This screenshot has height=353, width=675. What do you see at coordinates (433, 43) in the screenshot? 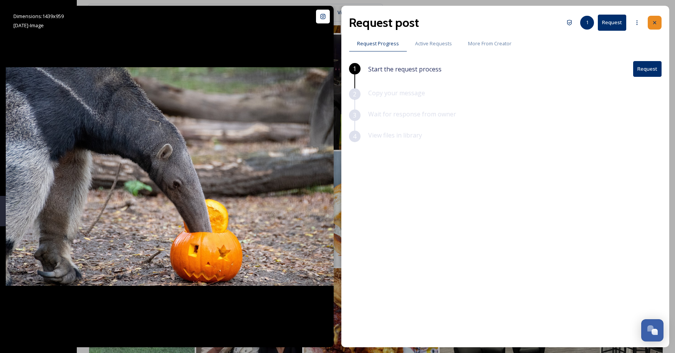
I see `span: Active Requests` at bounding box center [433, 43].